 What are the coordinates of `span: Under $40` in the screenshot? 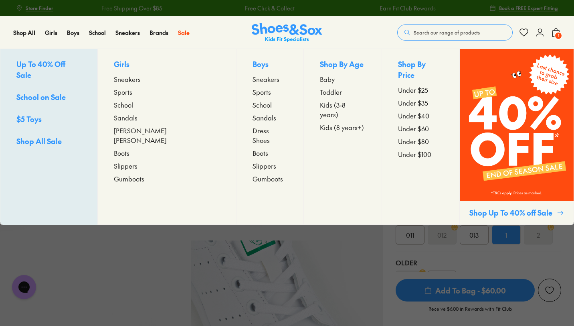 It's located at (414, 115).